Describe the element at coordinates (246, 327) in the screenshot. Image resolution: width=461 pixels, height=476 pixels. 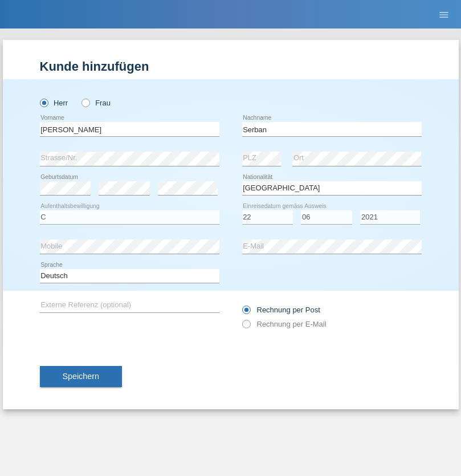
I see `input: Rechnung per E-Mail` at that location.